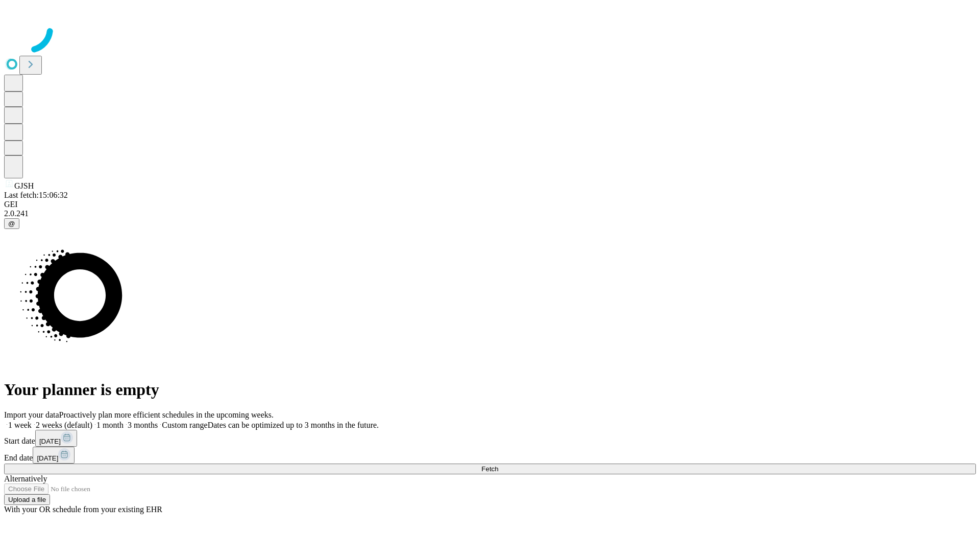  What do you see at coordinates (143, 425) in the screenshot?
I see `span: 3 months` at bounding box center [143, 425].